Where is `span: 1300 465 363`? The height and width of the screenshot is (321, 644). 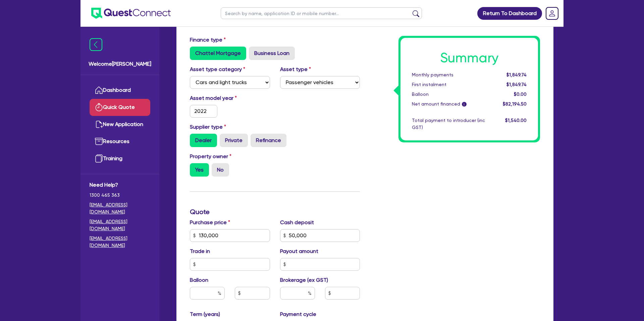
span: 1300 465 363 is located at coordinates (120, 195).